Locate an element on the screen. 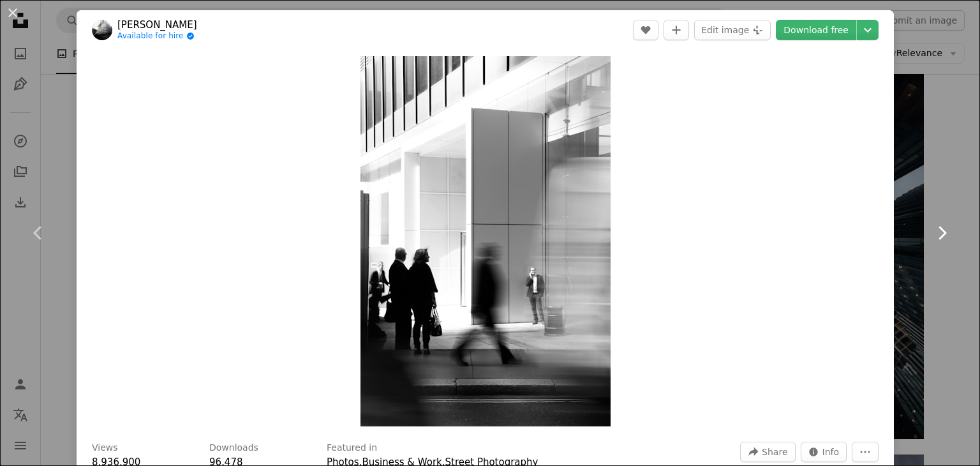 This screenshot has height=466, width=980. button: Share this image is located at coordinates (768, 452).